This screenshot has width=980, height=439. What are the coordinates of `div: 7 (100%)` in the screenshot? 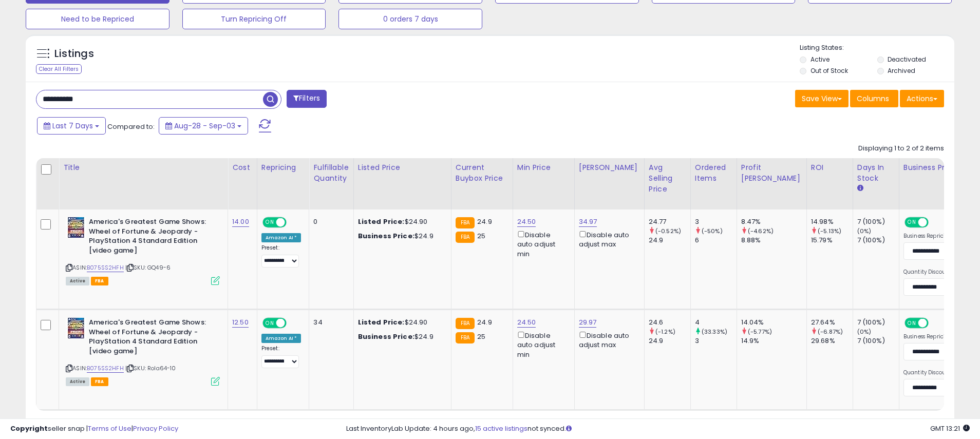 It's located at (877, 322).